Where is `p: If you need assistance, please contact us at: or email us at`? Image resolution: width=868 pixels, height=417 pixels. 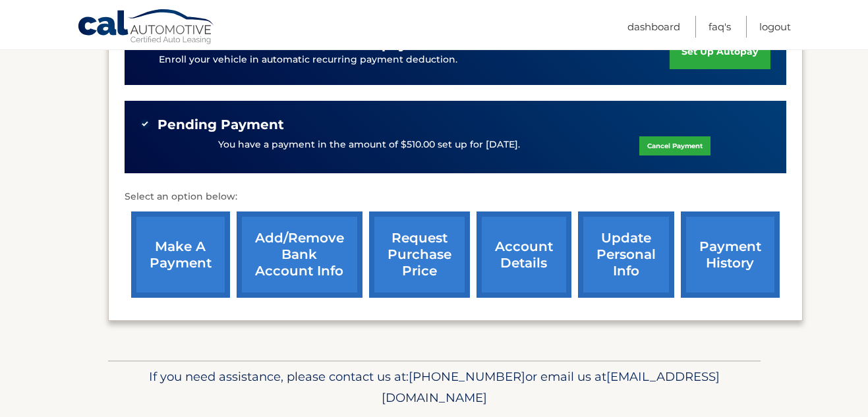 p: If you need assistance, please contact us at: or email us at is located at coordinates (434, 388).